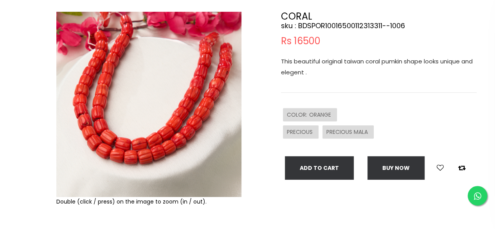 This screenshot has width=495, height=229. Describe the element at coordinates (149, 202) in the screenshot. I see `div: Double (click / press) on the image to zoom (in / out).` at that location.